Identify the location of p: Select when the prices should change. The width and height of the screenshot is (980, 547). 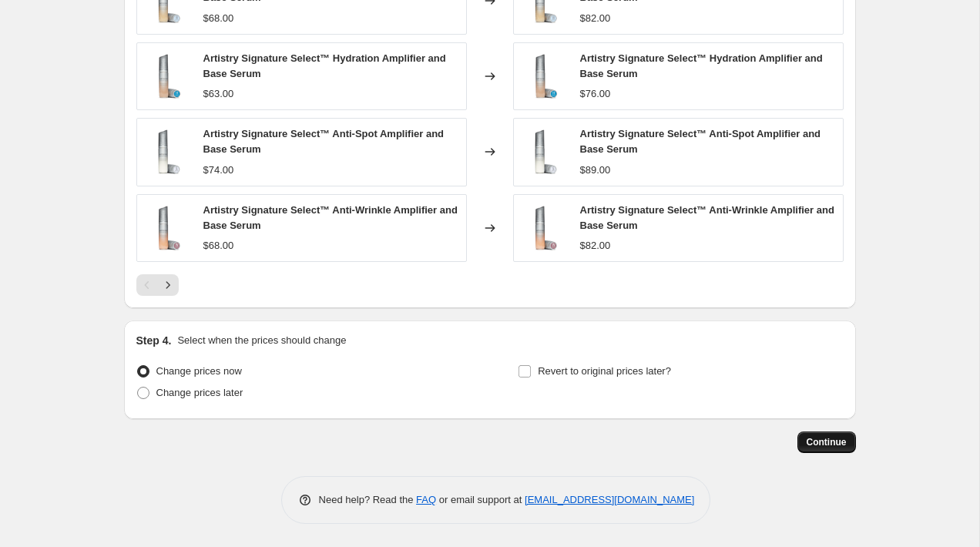
(261, 340).